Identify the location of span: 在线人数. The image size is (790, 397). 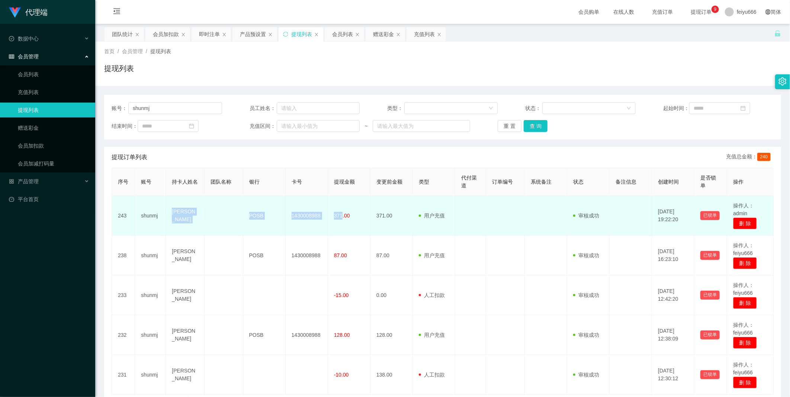
(624, 12).